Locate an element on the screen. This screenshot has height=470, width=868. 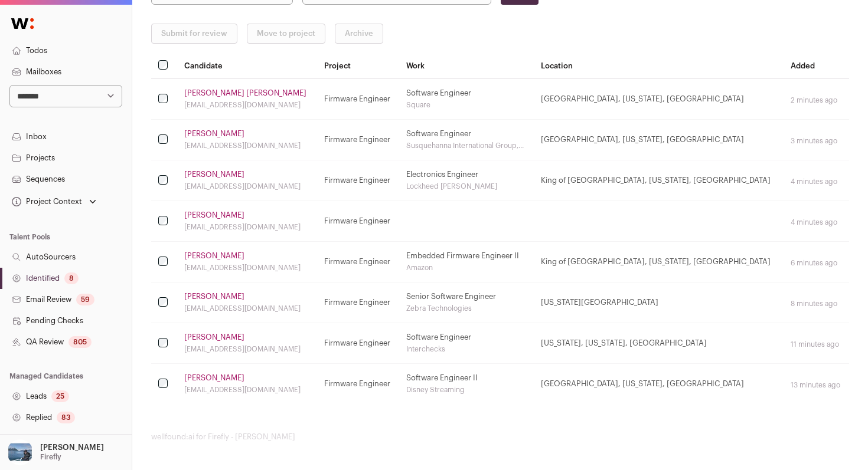
th: Project is located at coordinates (357, 66).